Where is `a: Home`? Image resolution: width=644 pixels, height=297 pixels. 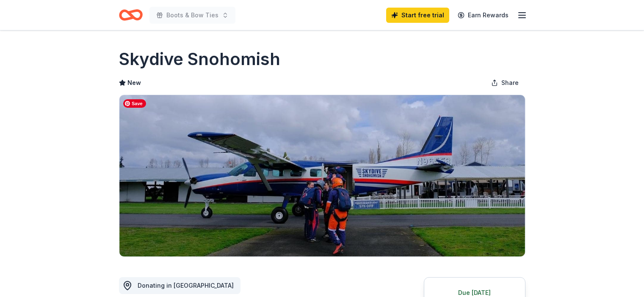 a: Home is located at coordinates (131, 15).